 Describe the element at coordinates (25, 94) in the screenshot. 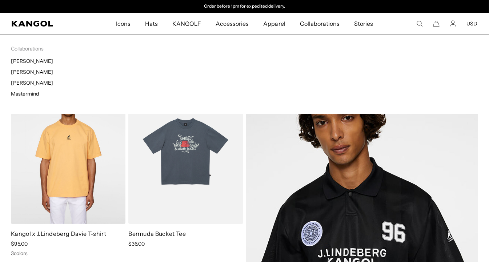

I see `a: Mastermind` at that location.